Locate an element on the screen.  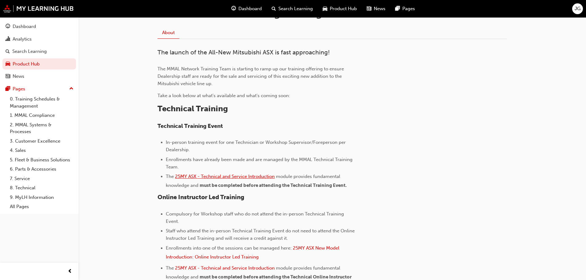
span: chart-icon is located at coordinates (8, 39).